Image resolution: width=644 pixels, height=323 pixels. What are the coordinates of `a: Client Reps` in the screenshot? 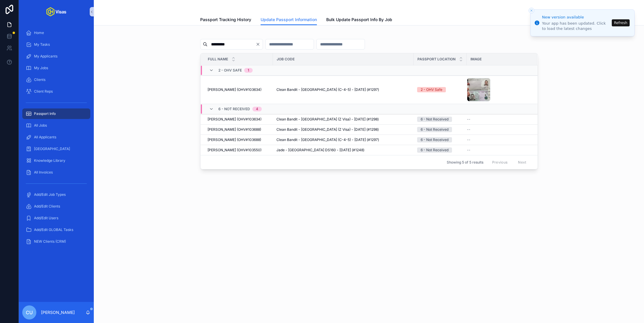 It's located at (56, 91).